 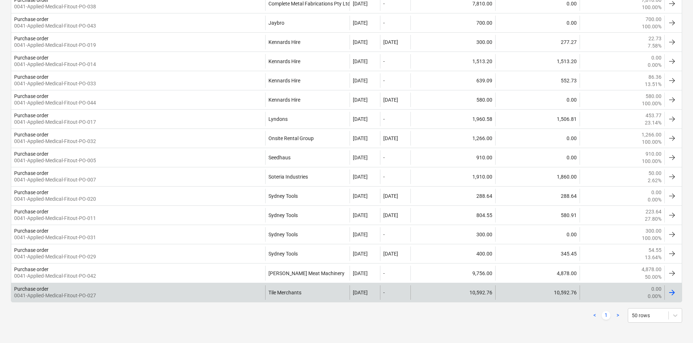 I want to click on div: 4,878.00, so click(x=538, y=273).